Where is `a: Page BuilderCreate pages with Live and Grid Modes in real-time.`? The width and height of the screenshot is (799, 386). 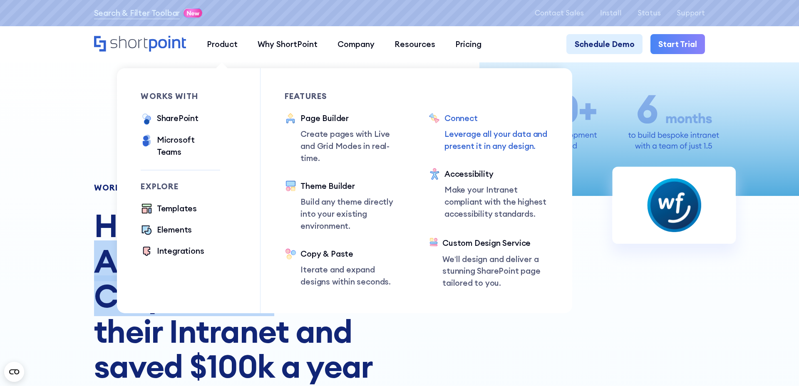 a: Page BuilderCreate pages with Live and Grid Modes in real-time. is located at coordinates (344, 138).